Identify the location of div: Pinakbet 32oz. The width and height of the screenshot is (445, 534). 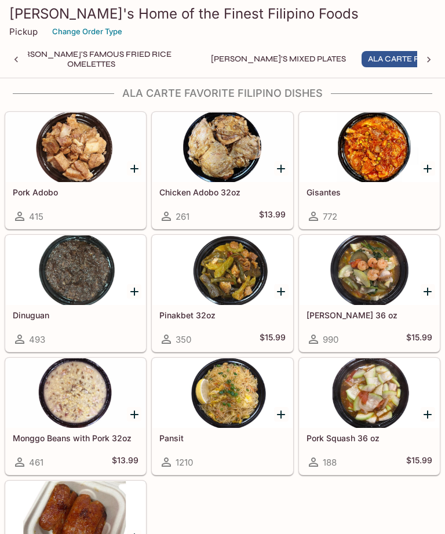
(222, 270).